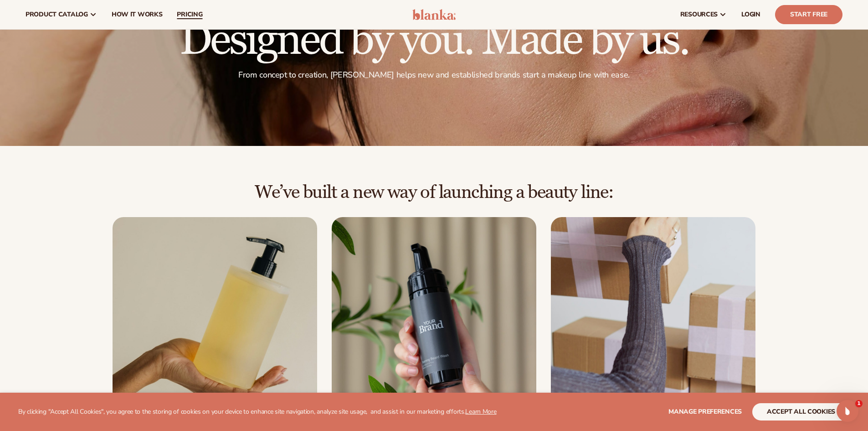 The image size is (868, 431). I want to click on h2: We’ve built a new way of launching a beauty line:, so click(434, 193).